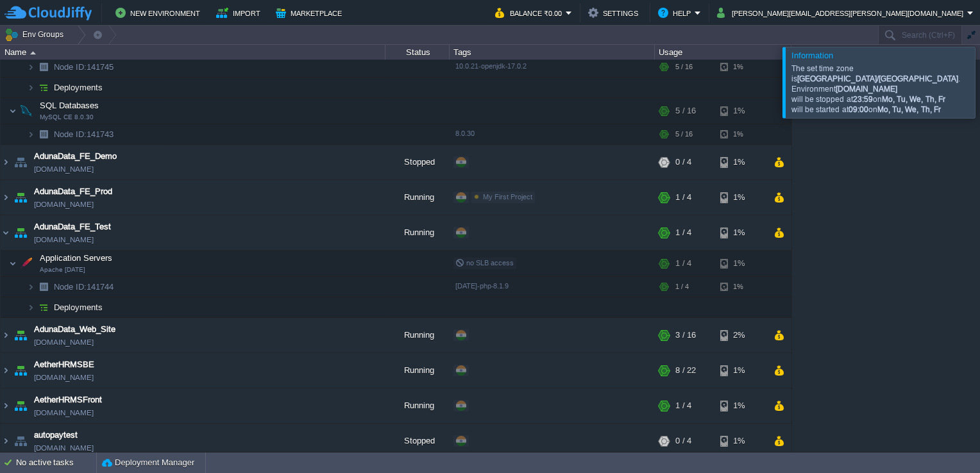 The width and height of the screenshot is (980, 473). What do you see at coordinates (484, 265) in the screenshot?
I see `span: no SLB access` at bounding box center [484, 265].